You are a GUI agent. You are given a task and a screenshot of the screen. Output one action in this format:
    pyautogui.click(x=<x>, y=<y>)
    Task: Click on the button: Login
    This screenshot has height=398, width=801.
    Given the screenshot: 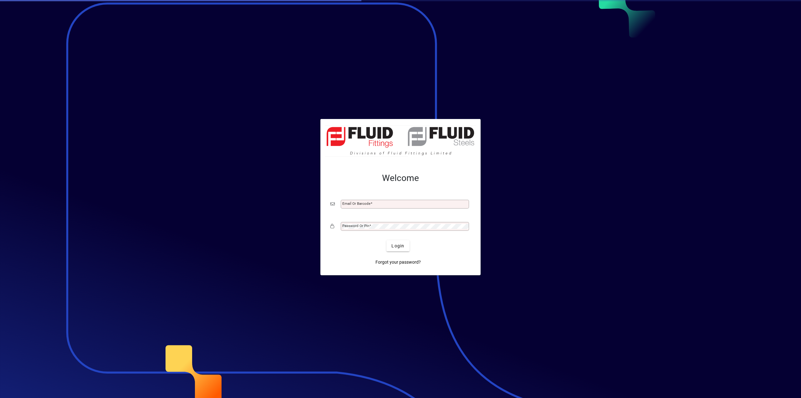 What is the action you would take?
    pyautogui.click(x=398, y=246)
    